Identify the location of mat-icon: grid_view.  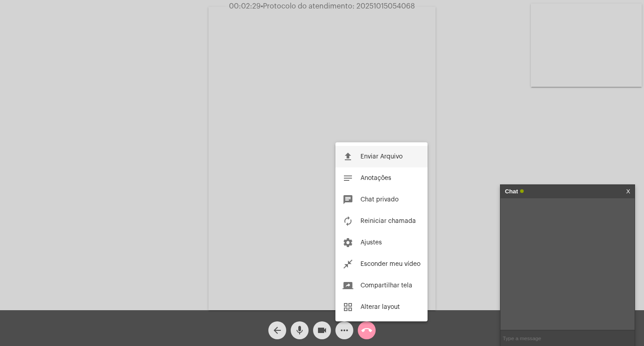
(349, 307).